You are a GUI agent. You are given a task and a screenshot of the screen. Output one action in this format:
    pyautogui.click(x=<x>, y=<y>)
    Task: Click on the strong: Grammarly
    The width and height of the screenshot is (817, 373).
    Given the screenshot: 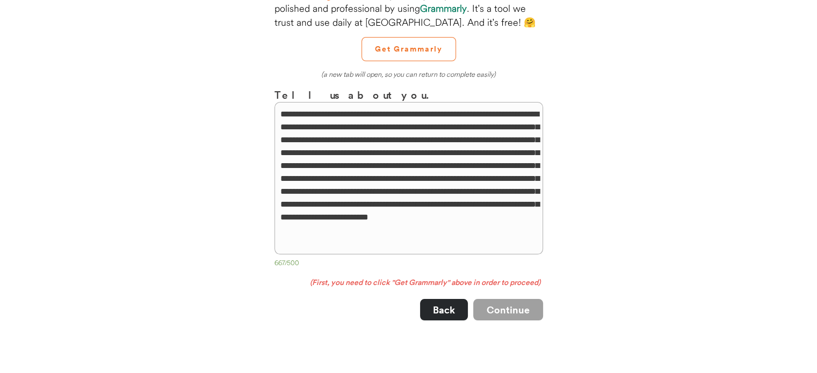 What is the action you would take?
    pyautogui.click(x=443, y=8)
    